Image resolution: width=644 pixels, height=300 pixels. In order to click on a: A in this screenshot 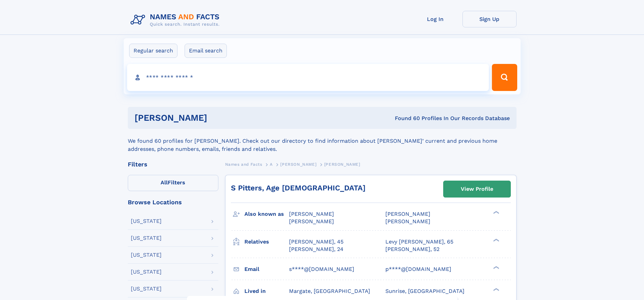, I will do `click(271, 164)`.